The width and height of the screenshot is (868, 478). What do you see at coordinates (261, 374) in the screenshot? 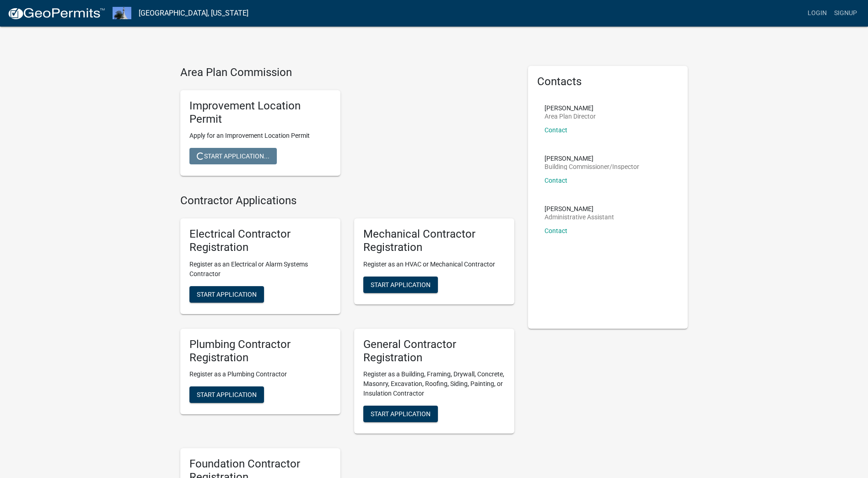
I see `p: Register as a Plumbing Contractor` at bounding box center [261, 374].